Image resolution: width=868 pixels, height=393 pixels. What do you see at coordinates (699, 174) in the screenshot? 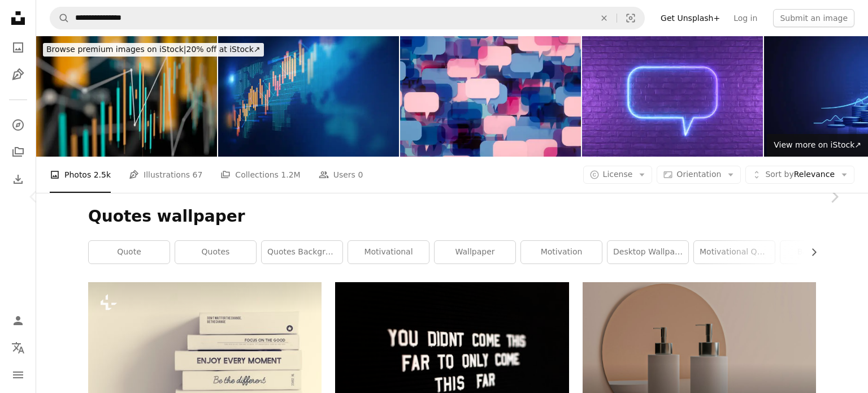
I see `button: Orientation` at bounding box center [699, 174].